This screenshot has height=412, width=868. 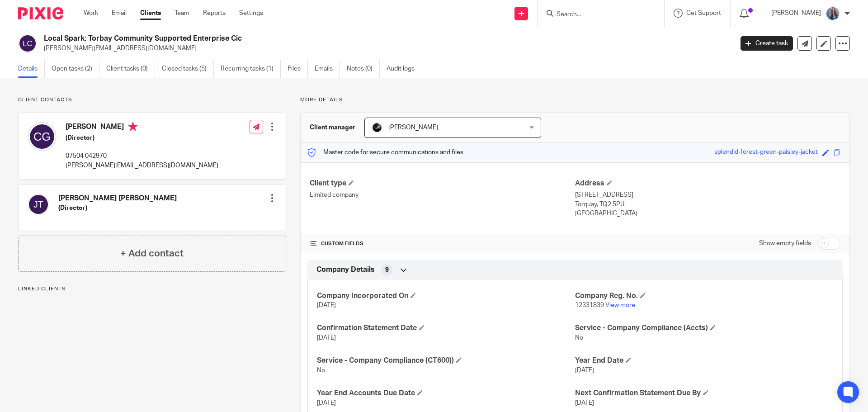 I want to click on h4: Confirmation Statement Date, so click(x=446, y=328).